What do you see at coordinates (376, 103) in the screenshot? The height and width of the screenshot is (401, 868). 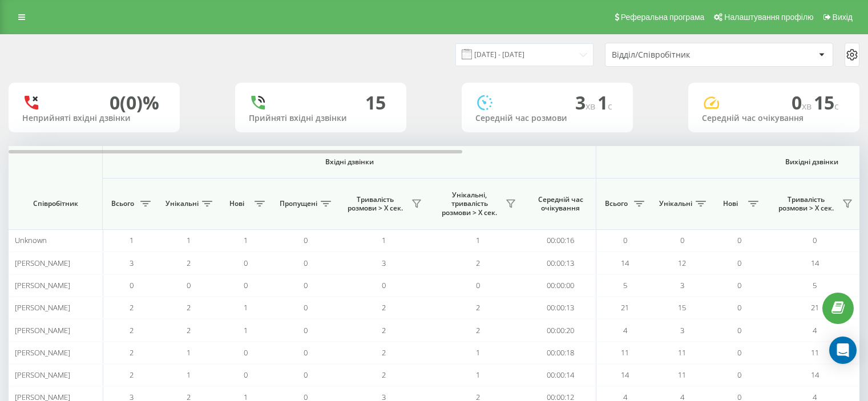 I see `div: 15` at bounding box center [376, 103].